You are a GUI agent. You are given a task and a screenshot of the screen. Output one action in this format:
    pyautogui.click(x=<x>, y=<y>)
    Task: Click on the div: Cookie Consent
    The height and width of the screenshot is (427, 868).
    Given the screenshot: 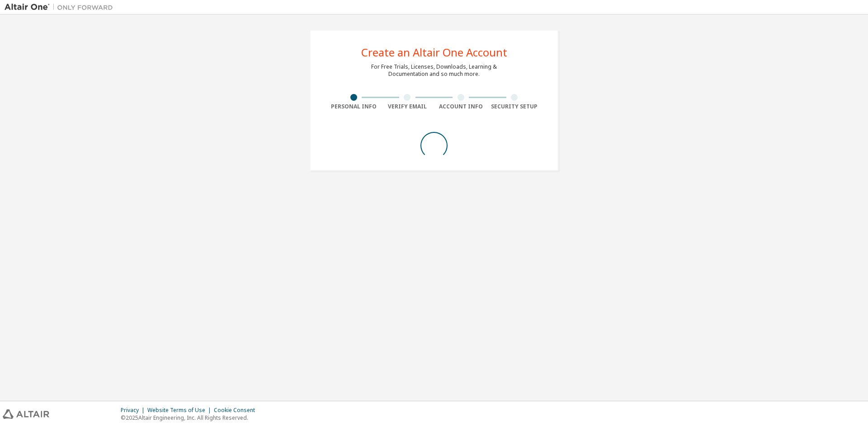 What is the action you would take?
    pyautogui.click(x=237, y=411)
    